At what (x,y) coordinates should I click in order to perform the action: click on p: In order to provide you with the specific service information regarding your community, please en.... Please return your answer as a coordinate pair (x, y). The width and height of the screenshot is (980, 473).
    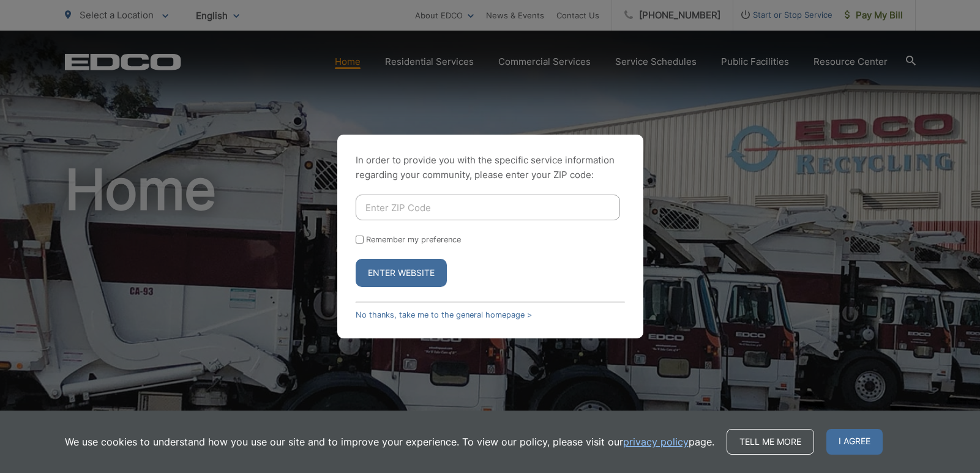
    Looking at the image, I should click on (490, 167).